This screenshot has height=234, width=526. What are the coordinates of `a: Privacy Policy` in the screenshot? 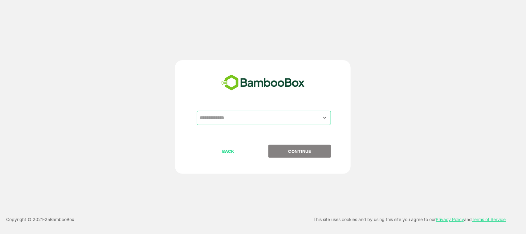 It's located at (450, 219).